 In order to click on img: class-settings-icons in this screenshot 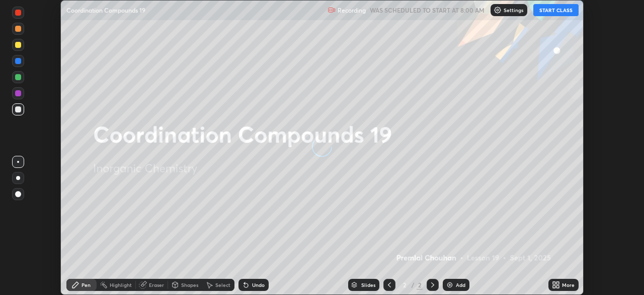, I will do `click(497, 10)`.